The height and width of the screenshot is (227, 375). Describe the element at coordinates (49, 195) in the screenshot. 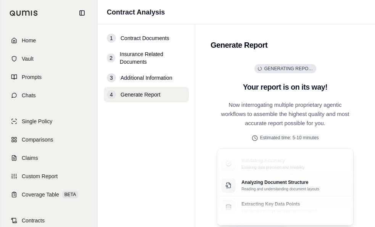

I see `a: Coverage TableBETA` at that location.